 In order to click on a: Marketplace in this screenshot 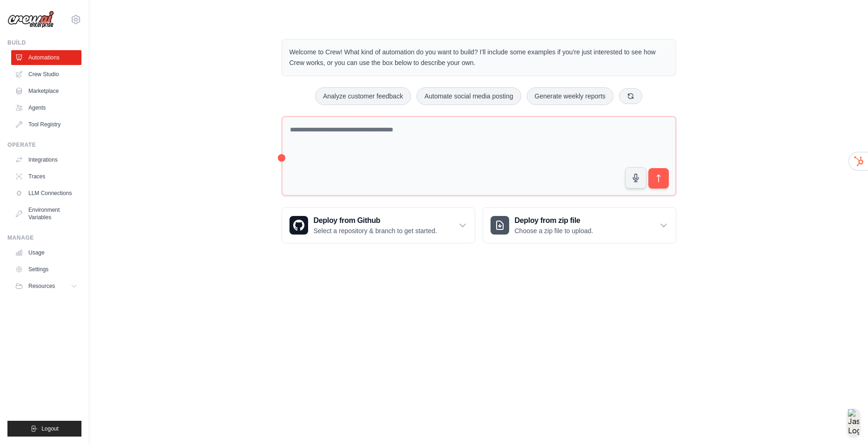, I will do `click(46, 91)`.